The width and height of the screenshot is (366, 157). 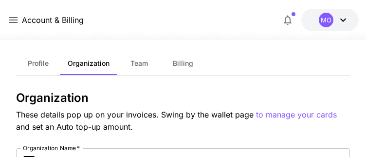 I want to click on nav: breadcrumb, so click(x=53, y=20).